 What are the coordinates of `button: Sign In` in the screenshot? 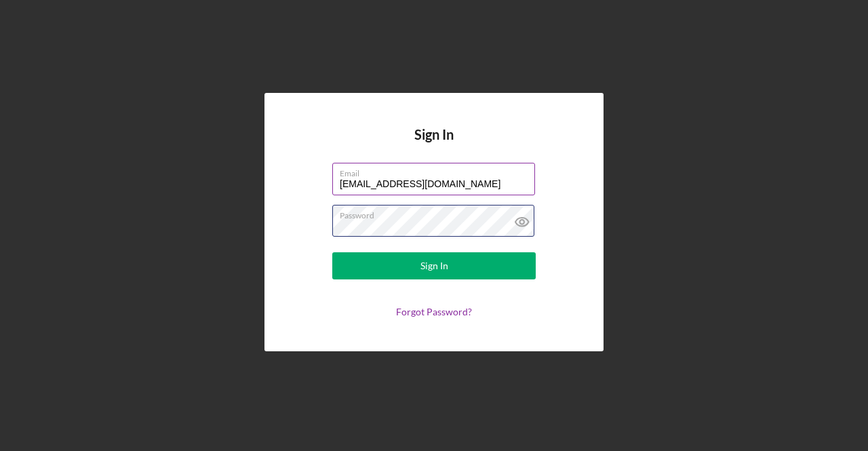 It's located at (434, 266).